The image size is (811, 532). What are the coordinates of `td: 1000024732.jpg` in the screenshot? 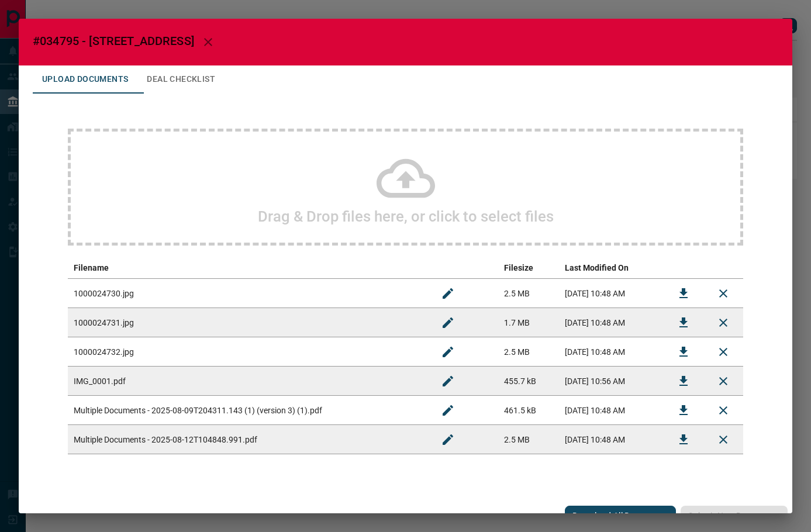 It's located at (248, 352).